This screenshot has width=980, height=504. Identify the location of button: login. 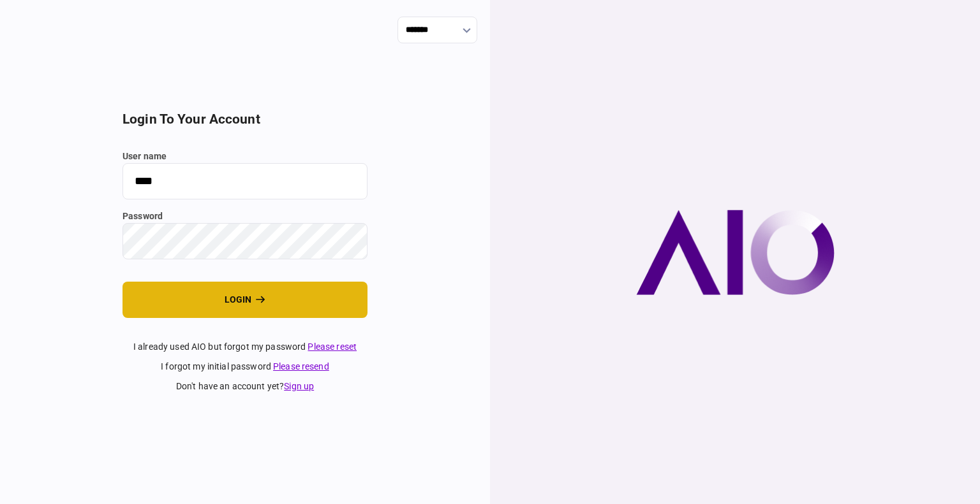
(245, 300).